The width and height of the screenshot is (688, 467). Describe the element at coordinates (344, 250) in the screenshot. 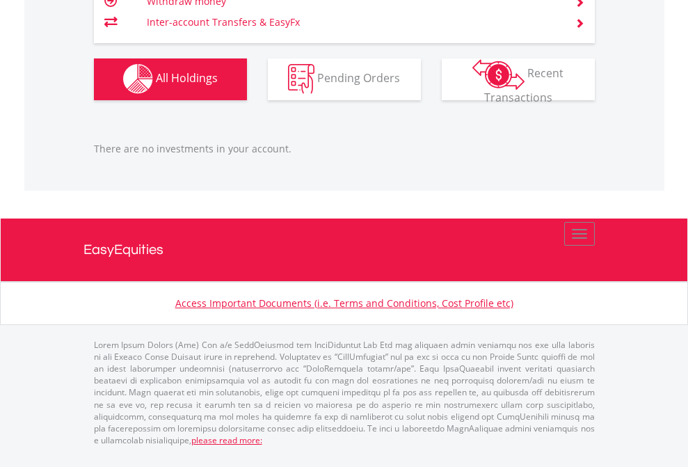

I see `div: EasyEquities` at that location.